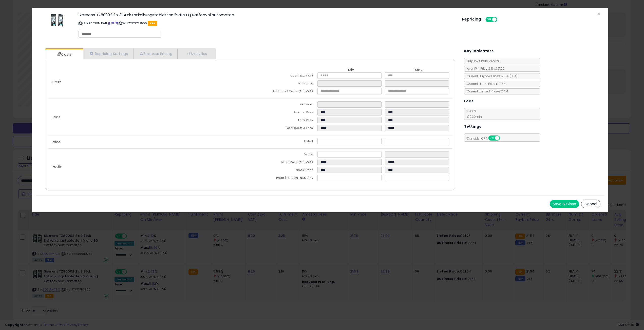 The width and height of the screenshot is (644, 330). What do you see at coordinates (284, 92) in the screenshot?
I see `td: Additional Costs (Exc. VAT)` at bounding box center [284, 92].